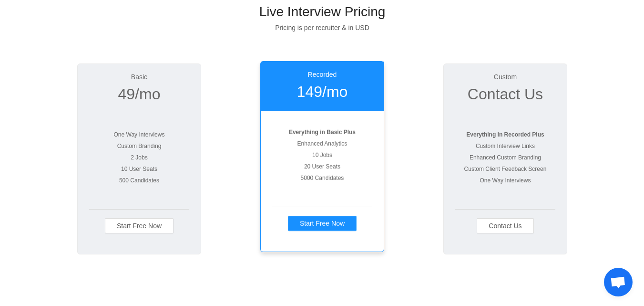 This screenshot has height=306, width=644. Describe the element at coordinates (322, 155) in the screenshot. I see `p: 10 Jobs` at that location.